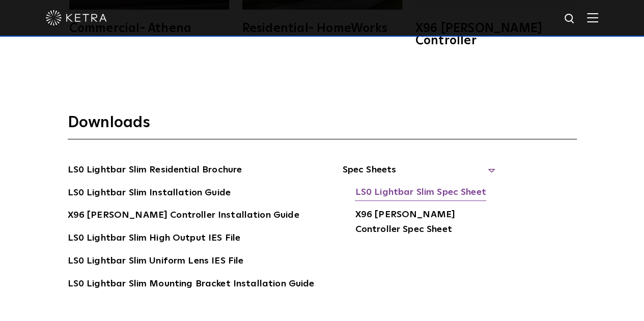 This screenshot has width=644, height=321. I want to click on img: Hamburger%20Nav.svg, so click(592, 17).